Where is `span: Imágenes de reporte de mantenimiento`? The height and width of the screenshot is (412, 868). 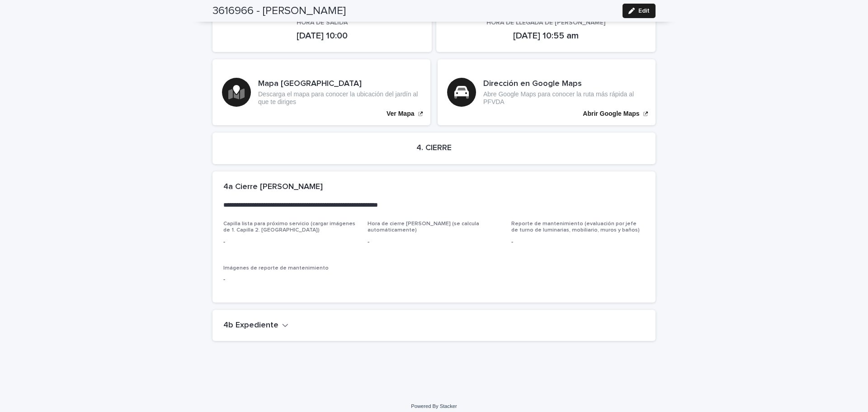
span: Imágenes de reporte de mantenimiento is located at coordinates (276, 268).